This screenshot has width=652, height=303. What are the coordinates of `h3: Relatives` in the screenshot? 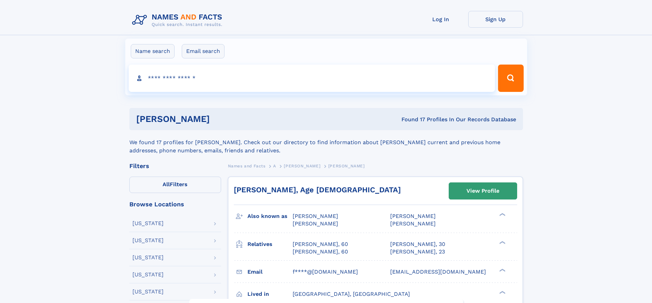 It's located at (270, 245).